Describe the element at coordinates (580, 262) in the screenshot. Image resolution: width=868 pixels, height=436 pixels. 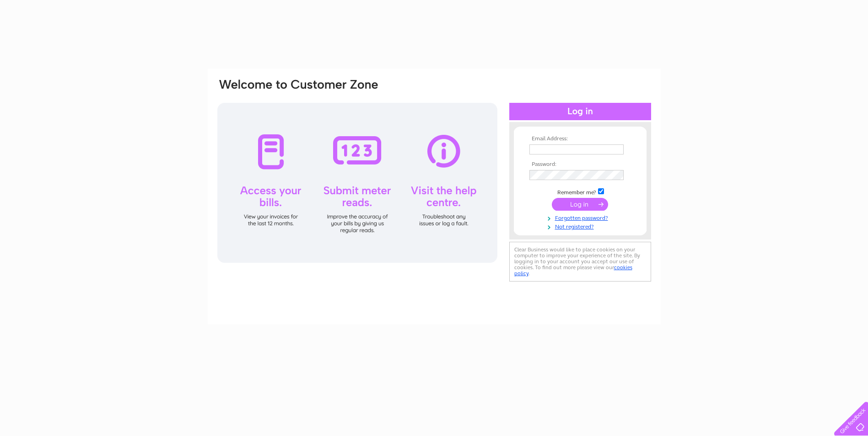
I see `div: Clear Business would like to place cookies on your computer to improve your experience of the sit...` at that location.